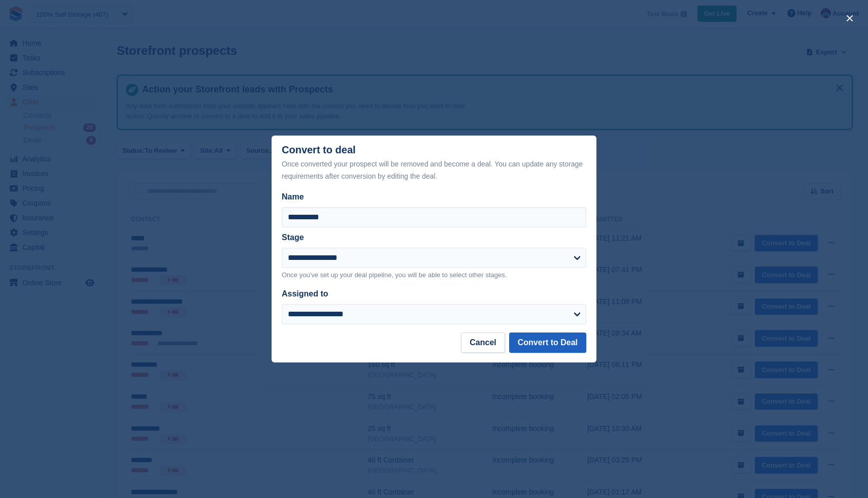 This screenshot has height=498, width=868. Describe the element at coordinates (482, 342) in the screenshot. I see `button: Cancel` at that location.